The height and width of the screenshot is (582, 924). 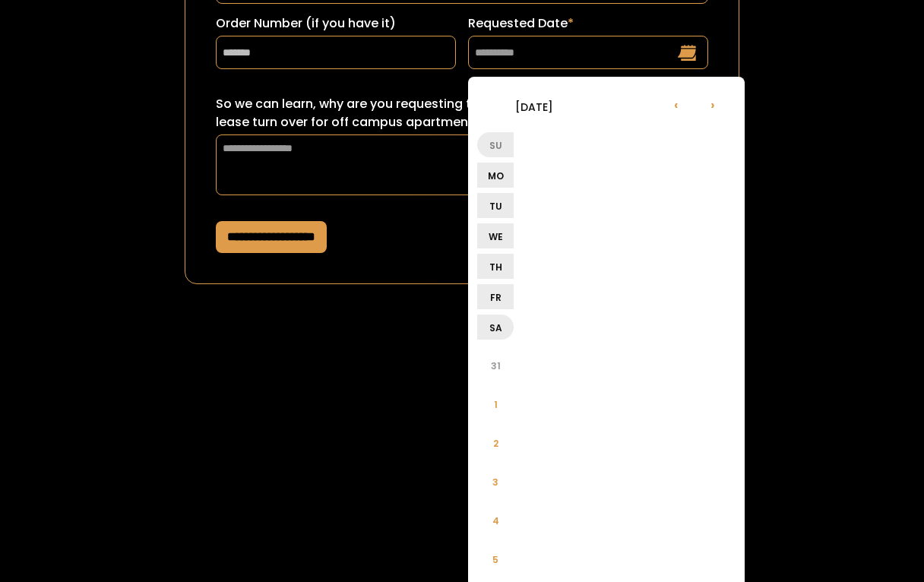 I want to click on li: 3, so click(x=495, y=481).